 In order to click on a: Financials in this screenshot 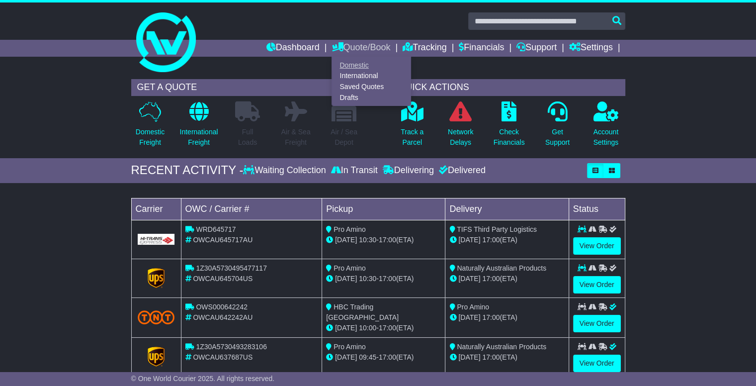, I will do `click(481, 48)`.